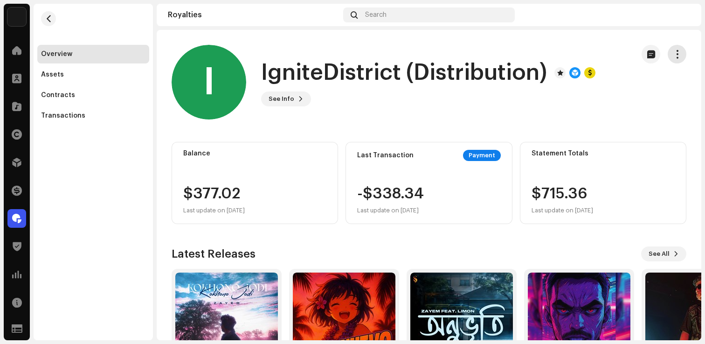 The width and height of the screenshot is (705, 344). What do you see at coordinates (659, 254) in the screenshot?
I see `span: See All` at bounding box center [659, 254].